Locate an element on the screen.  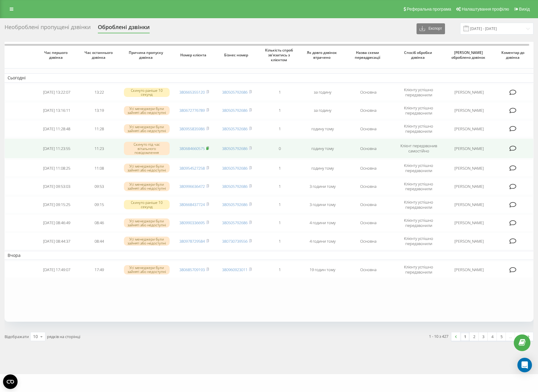
div: Необроблені пропущені дзвінки is located at coordinates (48, 28).